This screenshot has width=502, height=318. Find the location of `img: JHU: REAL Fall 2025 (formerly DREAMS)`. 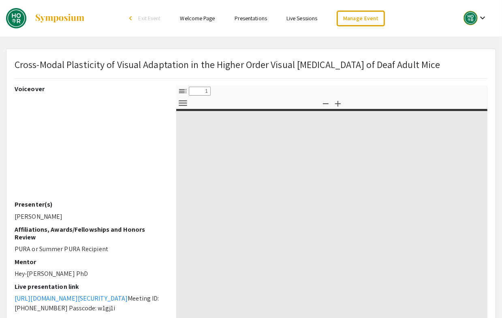

img: JHU: REAL Fall 2025 (formerly DREAMS) is located at coordinates (16, 18).